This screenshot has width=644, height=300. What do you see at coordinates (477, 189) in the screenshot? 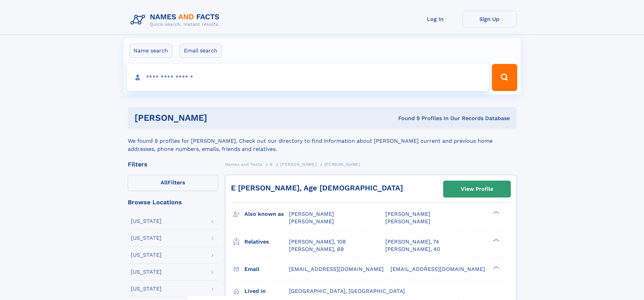
I see `div: View Profile` at bounding box center [477, 189].